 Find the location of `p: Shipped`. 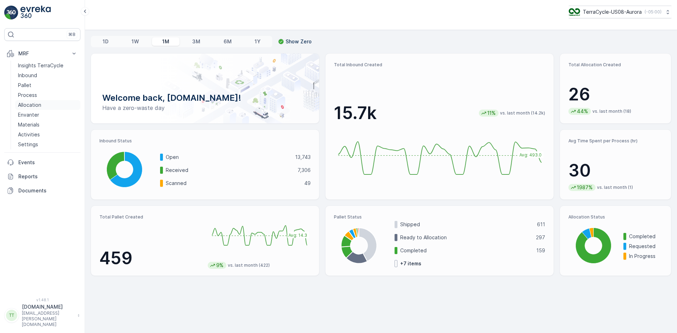

p: Shipped is located at coordinates (466, 225).